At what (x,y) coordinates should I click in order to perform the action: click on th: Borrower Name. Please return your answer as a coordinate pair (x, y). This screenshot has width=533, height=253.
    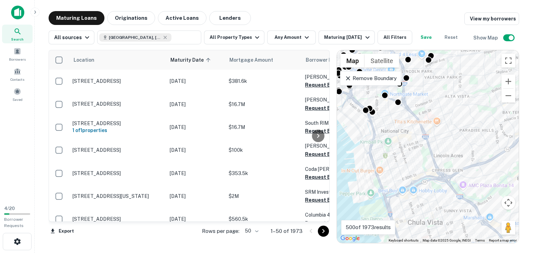
    Looking at the image, I should click on (340, 60).